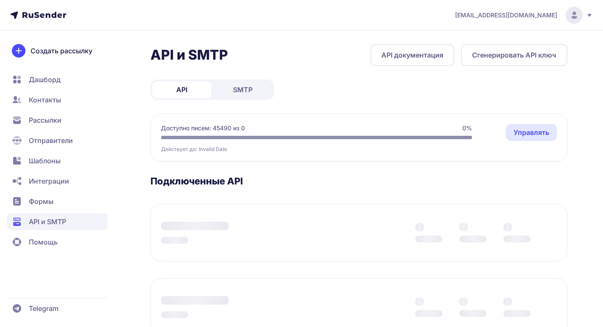  What do you see at coordinates (514, 55) in the screenshot?
I see `button: Сгенерировать API ключ` at bounding box center [514, 55].